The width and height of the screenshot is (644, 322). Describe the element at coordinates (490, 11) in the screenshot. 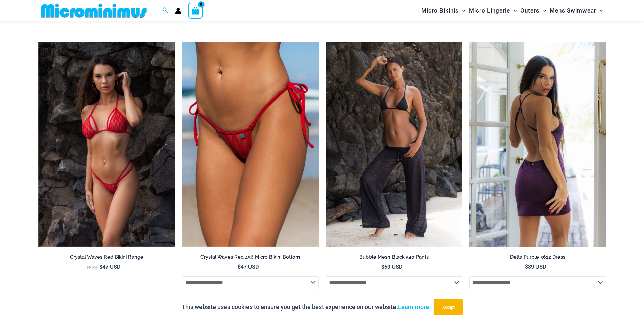

I see `span: Micro Lingerie` at that location.